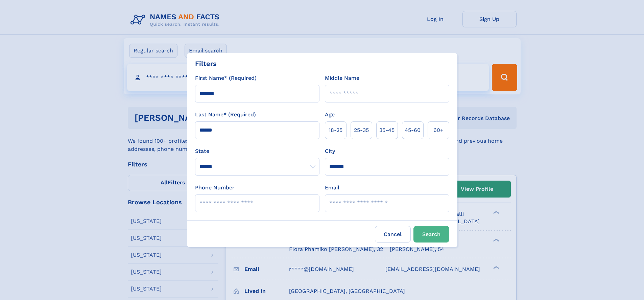 The width and height of the screenshot is (644, 300). What do you see at coordinates (225, 115) in the screenshot?
I see `label: Last Name* (Required)` at bounding box center [225, 115].